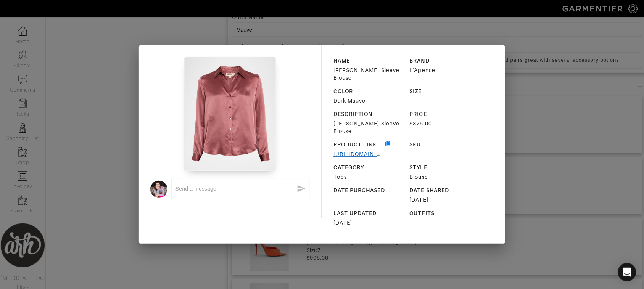 This screenshot has height=289, width=644. Describe the element at coordinates (445, 70) in the screenshot. I see `div: L'Agence` at that location.